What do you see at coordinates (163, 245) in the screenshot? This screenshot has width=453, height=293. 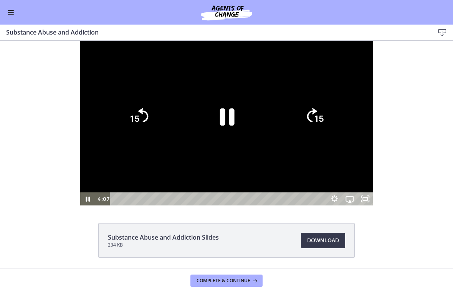 I see `span: 234 KB` at bounding box center [163, 245].